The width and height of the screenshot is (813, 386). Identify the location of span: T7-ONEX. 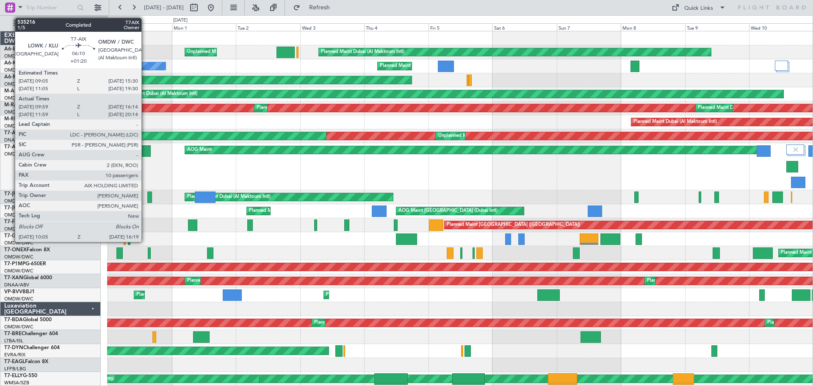
(15, 250).